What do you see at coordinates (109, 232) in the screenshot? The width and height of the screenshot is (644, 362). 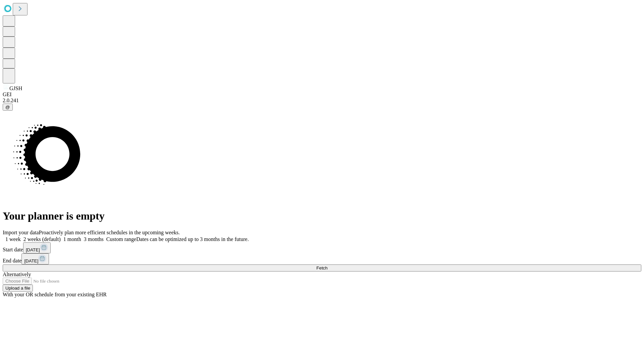 I see `span: Proactively plan more efficient schedules in the upcoming weeks.` at bounding box center [109, 232].